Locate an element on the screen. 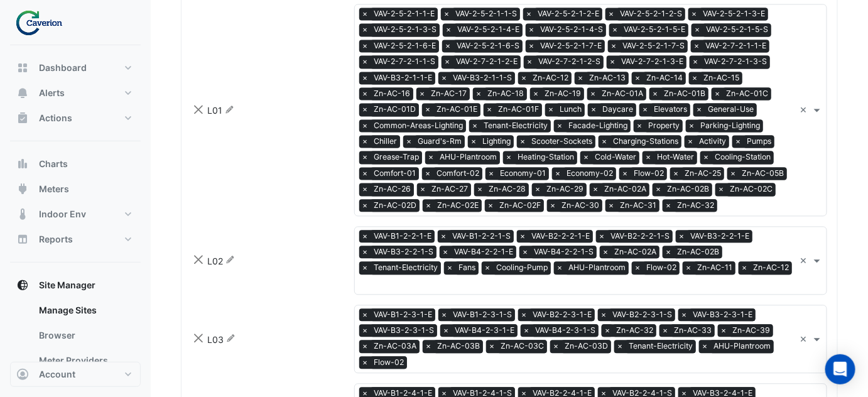 The image size is (868, 397). a: Manage Sites is located at coordinates (84, 310).